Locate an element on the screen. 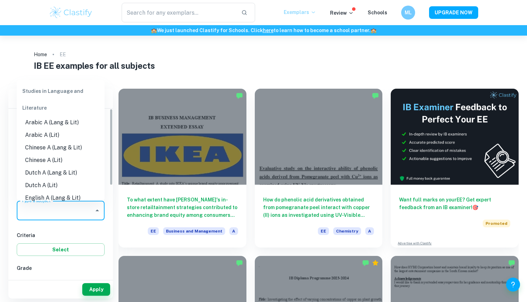 This screenshot has width=527, height=302. span: Chemistry is located at coordinates (347, 231).